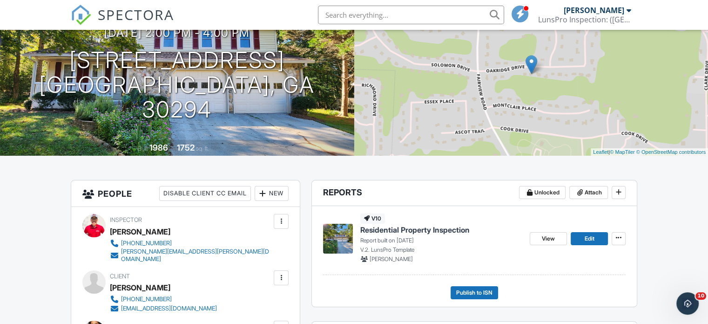 Image resolution: width=708 pixels, height=324 pixels. I want to click on h3: People, so click(185, 193).